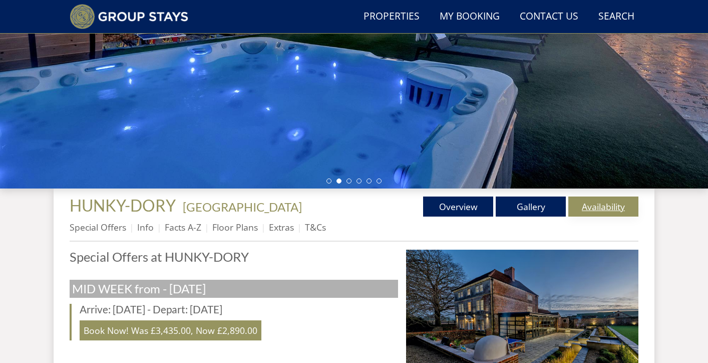 This screenshot has height=363, width=708. I want to click on a: Extras, so click(282, 227).